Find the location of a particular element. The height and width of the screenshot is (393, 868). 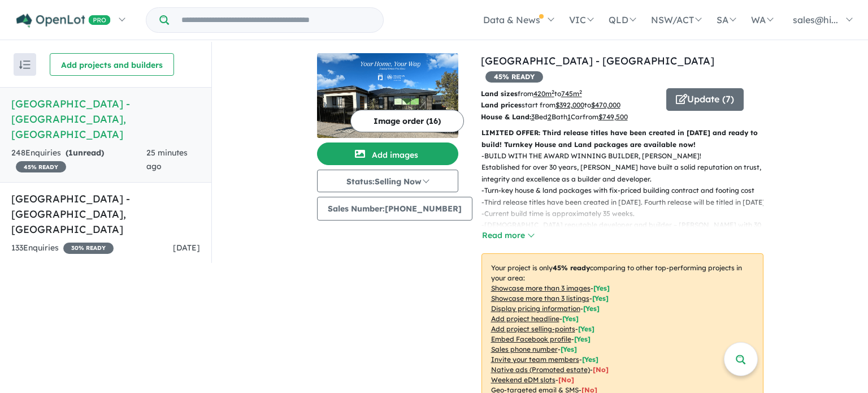

u: $ 749,500 is located at coordinates (613, 116).